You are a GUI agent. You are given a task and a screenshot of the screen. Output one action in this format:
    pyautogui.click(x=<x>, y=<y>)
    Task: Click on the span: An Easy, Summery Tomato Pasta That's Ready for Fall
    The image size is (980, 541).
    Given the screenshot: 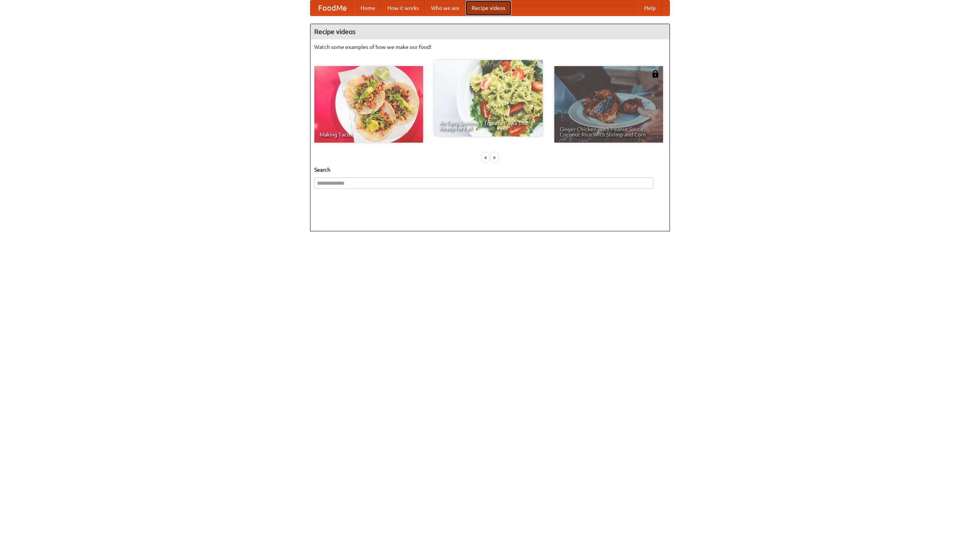 What is the action you would take?
    pyautogui.click(x=489, y=126)
    